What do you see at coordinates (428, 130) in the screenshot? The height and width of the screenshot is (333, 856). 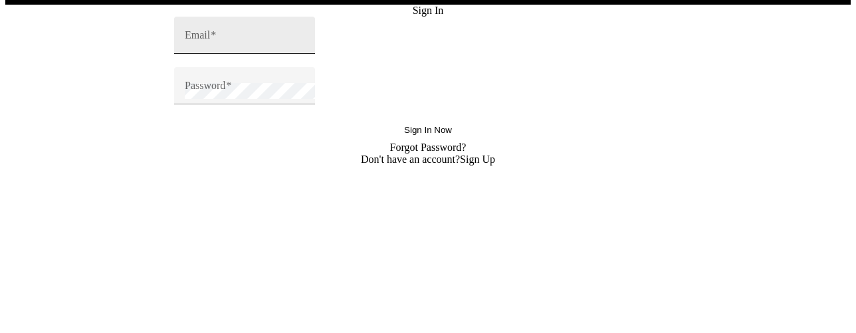 I see `button: Sign In Now` at bounding box center [428, 130].